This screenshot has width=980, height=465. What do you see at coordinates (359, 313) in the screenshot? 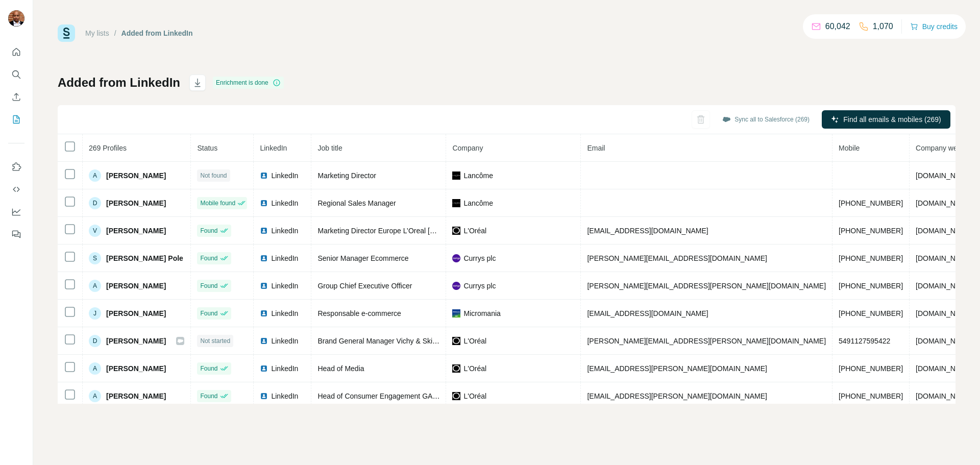
I see `span: Responsable e-commerce` at bounding box center [359, 313].